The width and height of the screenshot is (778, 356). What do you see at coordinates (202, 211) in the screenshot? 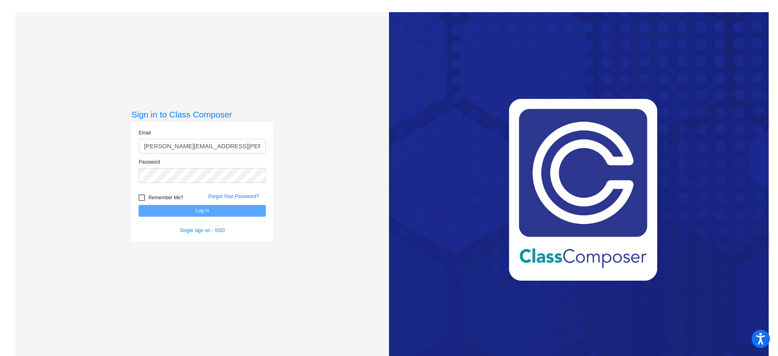
I see `button: Log In` at bounding box center [202, 211].